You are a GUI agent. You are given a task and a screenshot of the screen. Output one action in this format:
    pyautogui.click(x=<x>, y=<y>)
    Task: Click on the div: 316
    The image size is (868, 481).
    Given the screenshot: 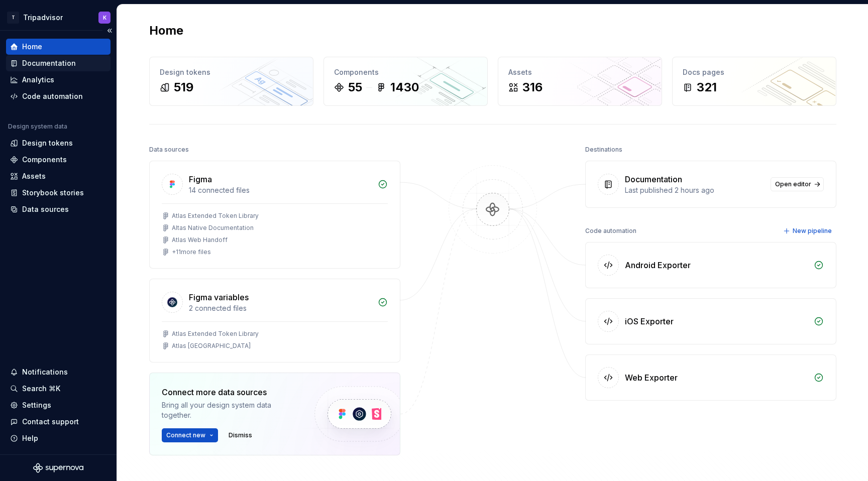 What is the action you would take?
    pyautogui.click(x=533, y=87)
    